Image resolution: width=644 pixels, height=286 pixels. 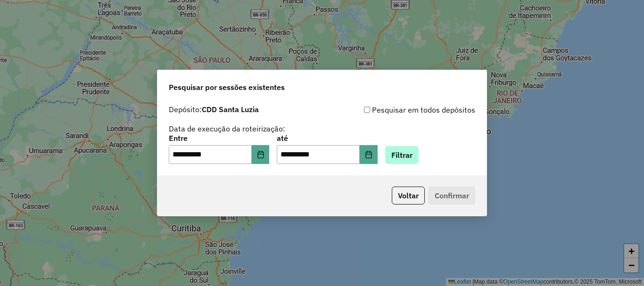 What do you see at coordinates (214, 110) in the screenshot?
I see `label: Depósito:` at bounding box center [214, 110].